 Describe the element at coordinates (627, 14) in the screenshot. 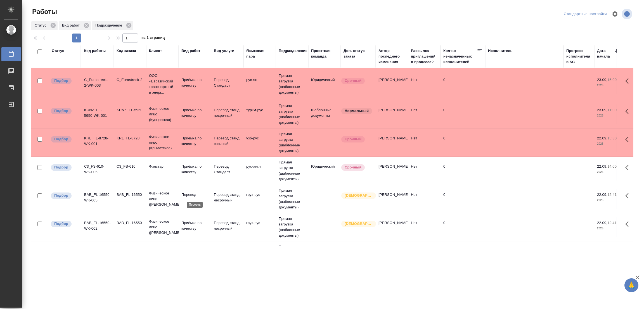

I see `span: Посмотреть информацию` at that location.